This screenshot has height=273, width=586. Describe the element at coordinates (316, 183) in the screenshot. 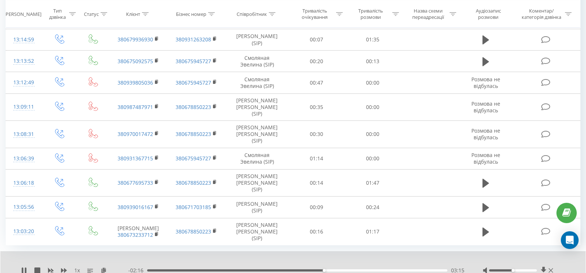

I see `td: 00:14` at that location.